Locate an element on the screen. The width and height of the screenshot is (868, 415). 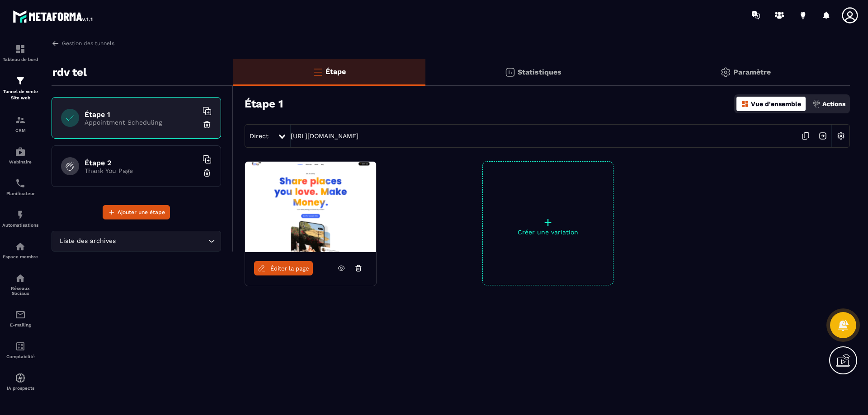
button: Ajouter une étape is located at coordinates (136, 213).